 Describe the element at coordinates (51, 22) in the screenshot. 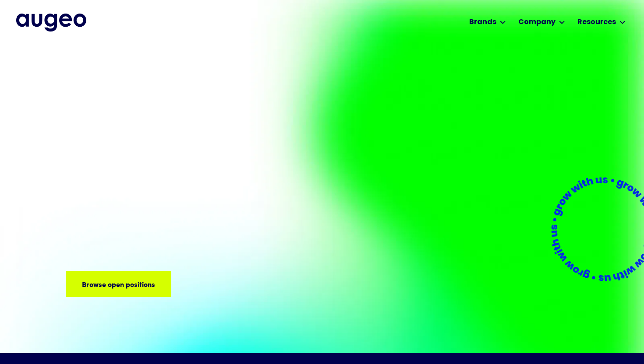

I see `a: home` at that location.